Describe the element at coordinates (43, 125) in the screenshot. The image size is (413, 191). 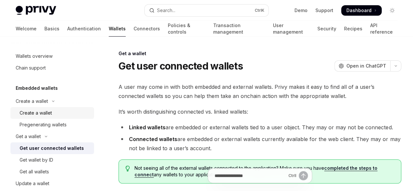
I see `div: Pregenerating wallets` at that location.